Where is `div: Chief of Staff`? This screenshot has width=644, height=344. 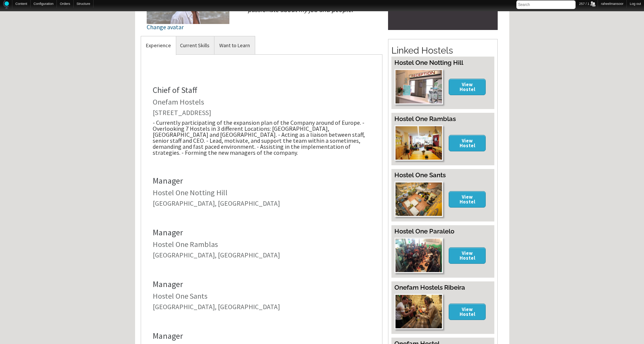
div: Chief of Staff is located at coordinates (262, 90).